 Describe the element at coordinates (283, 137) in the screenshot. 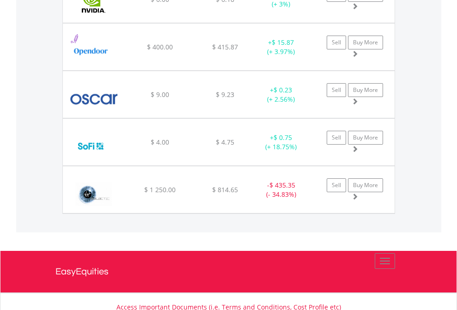

I see `span: $ 0.75` at that location.